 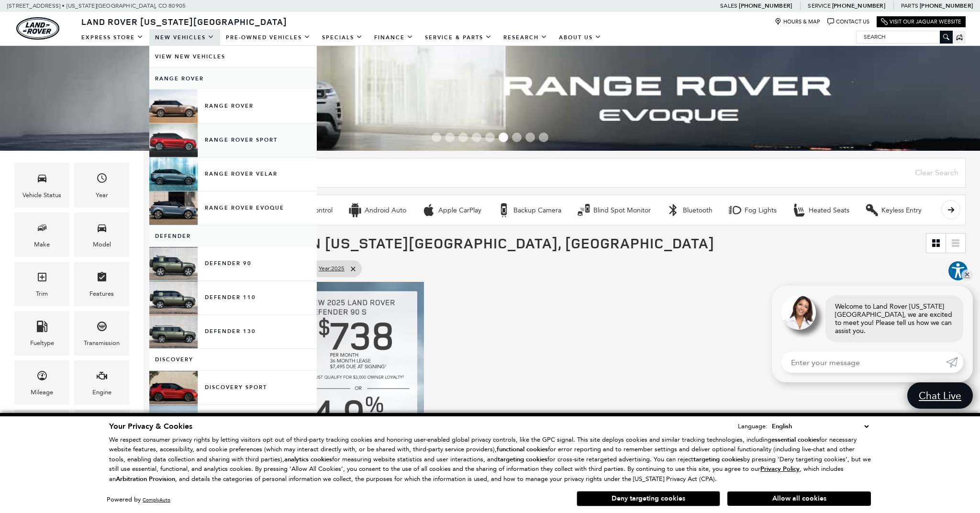 I want to click on div: Mileage, so click(x=42, y=392).